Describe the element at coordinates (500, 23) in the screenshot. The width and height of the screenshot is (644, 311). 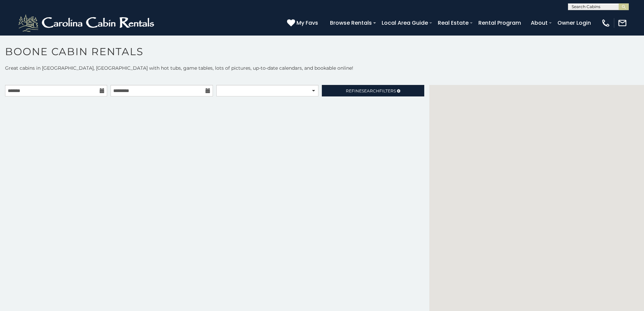
I see `a: Rental Program` at that location.